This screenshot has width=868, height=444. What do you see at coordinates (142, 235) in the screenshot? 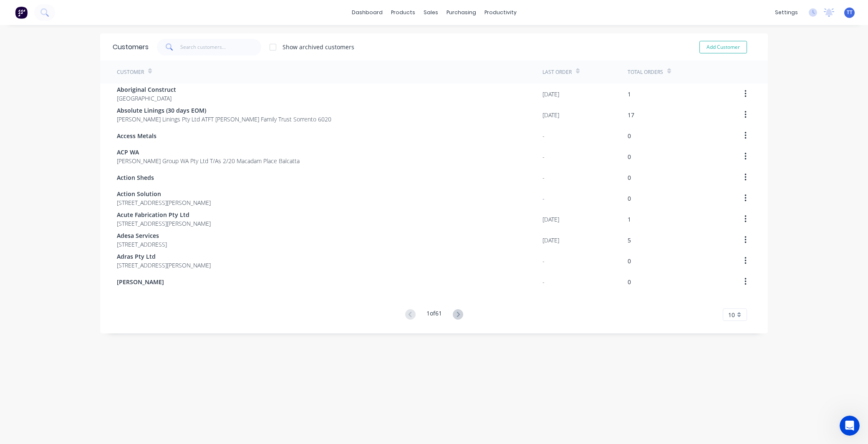
I see `span: Adesa Services` at bounding box center [142, 235].